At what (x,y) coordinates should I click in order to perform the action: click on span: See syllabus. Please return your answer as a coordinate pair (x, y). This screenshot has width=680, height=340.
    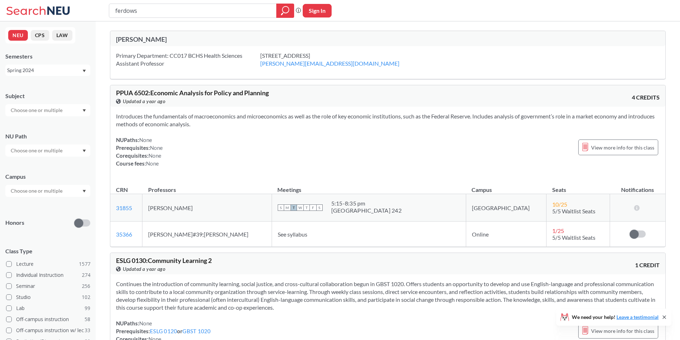
    Looking at the image, I should click on (292, 234).